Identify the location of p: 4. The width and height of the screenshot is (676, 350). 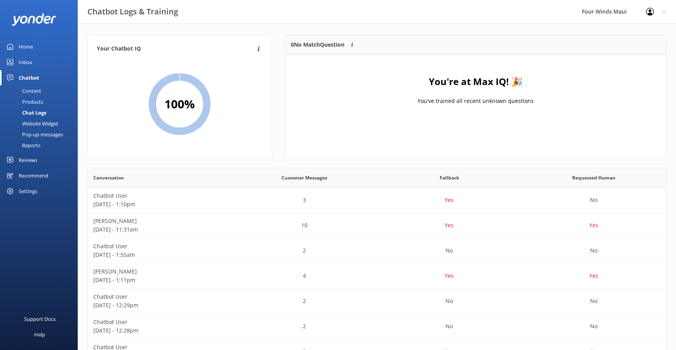
(304, 276).